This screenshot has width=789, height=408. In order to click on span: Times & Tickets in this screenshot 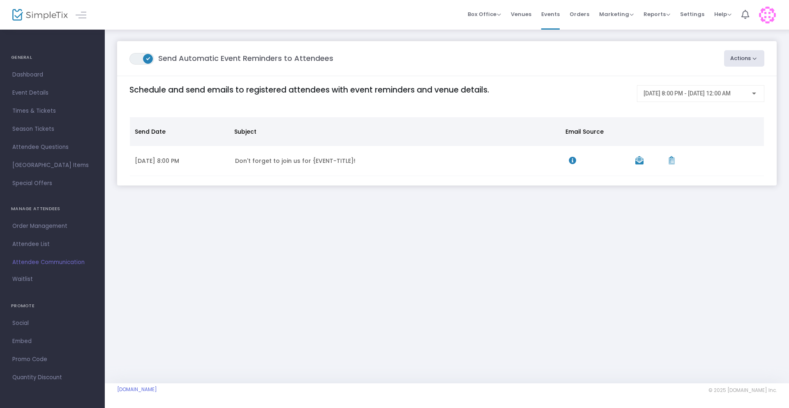, I will do `click(52, 111)`.